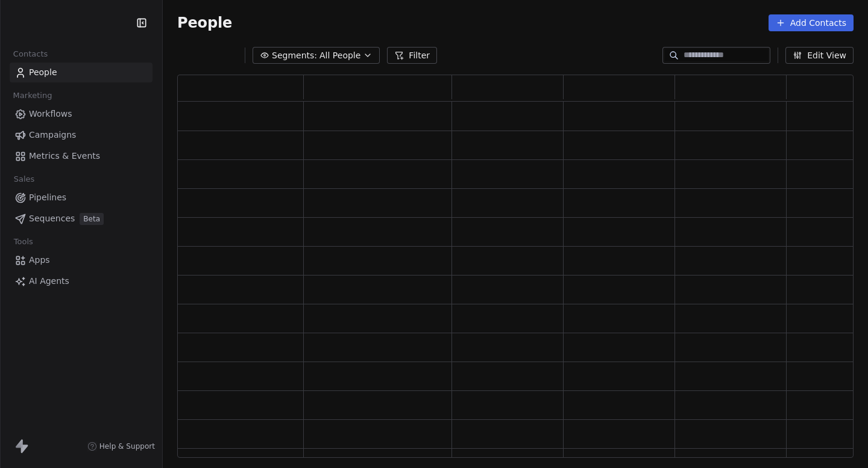 The height and width of the screenshot is (468, 868). Describe the element at coordinates (23, 242) in the screenshot. I see `span: Tools` at that location.